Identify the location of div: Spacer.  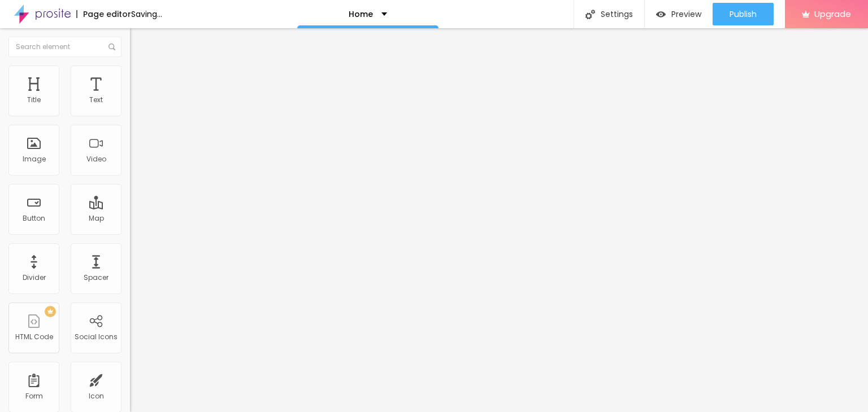
(96, 278).